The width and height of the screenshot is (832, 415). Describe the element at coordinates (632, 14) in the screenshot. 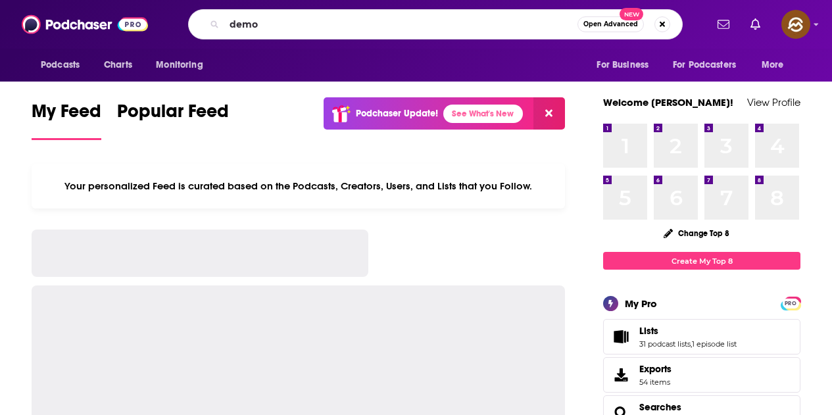

I see `span: New` at that location.